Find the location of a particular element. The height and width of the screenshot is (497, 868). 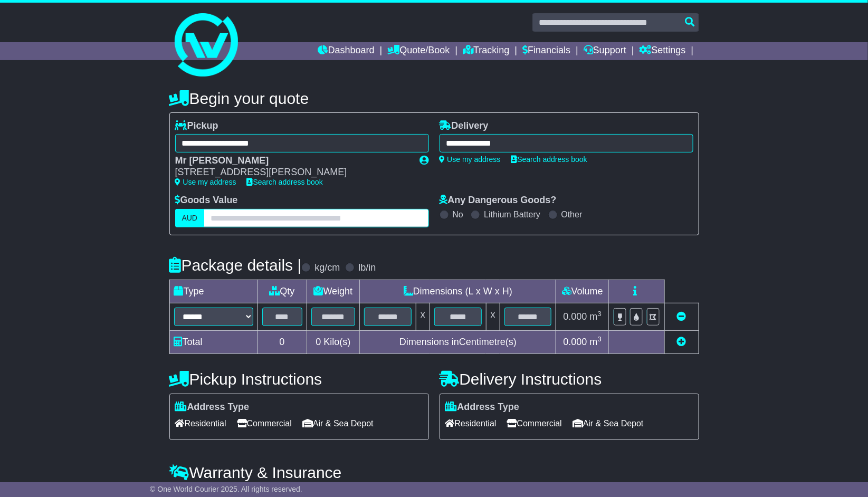

label: Lithium Battery is located at coordinates (512, 214).